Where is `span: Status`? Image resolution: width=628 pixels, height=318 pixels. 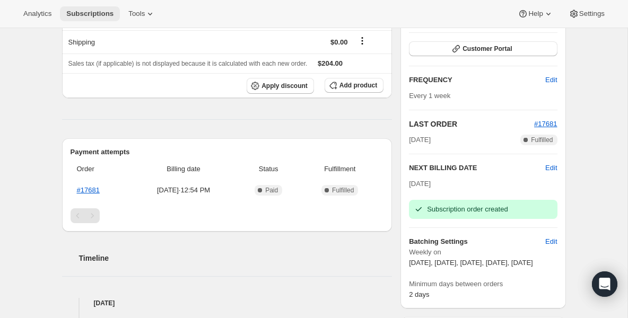 span: Status is located at coordinates (268, 169).